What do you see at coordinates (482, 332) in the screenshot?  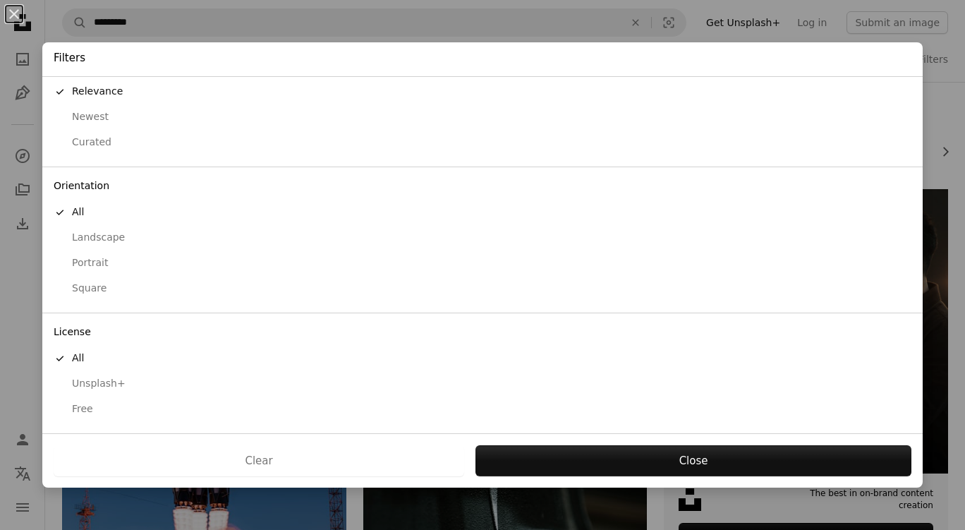 I see `div: License` at bounding box center [482, 332].